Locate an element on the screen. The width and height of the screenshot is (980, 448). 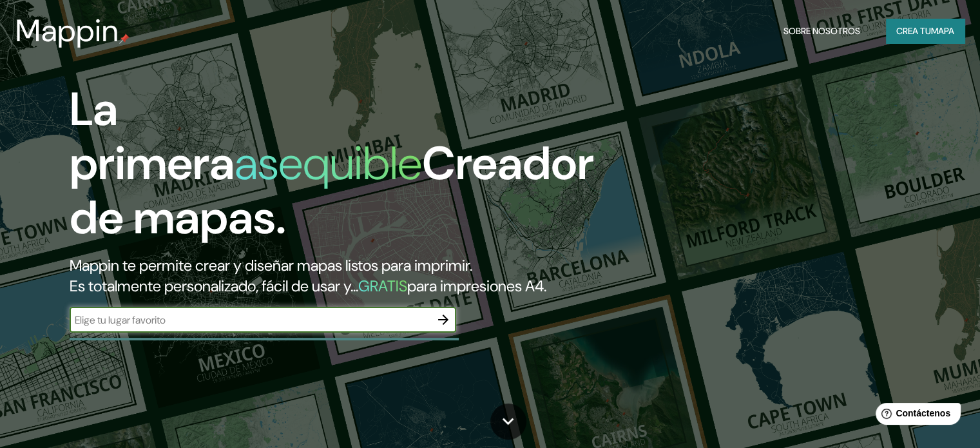
font: asequible is located at coordinates (328, 163).